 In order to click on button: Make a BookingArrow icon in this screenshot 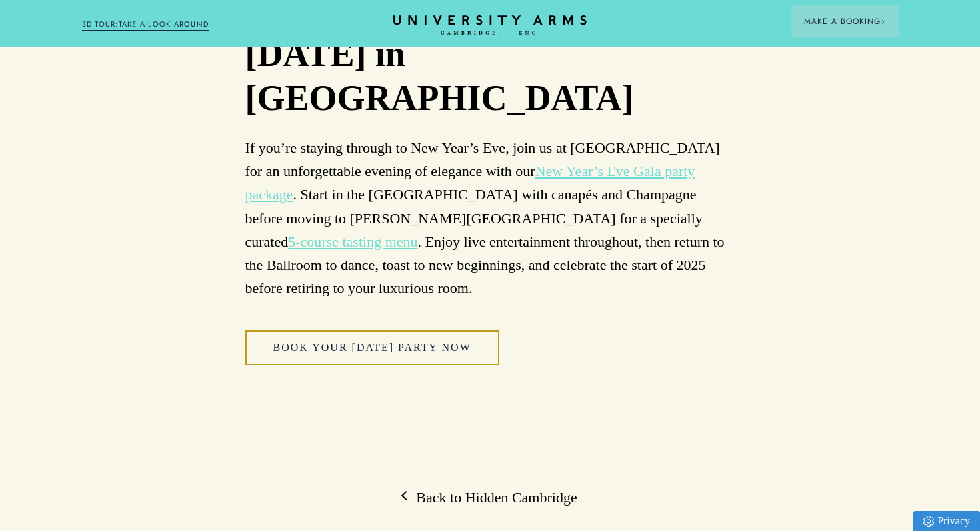, I will do `click(844, 22)`.